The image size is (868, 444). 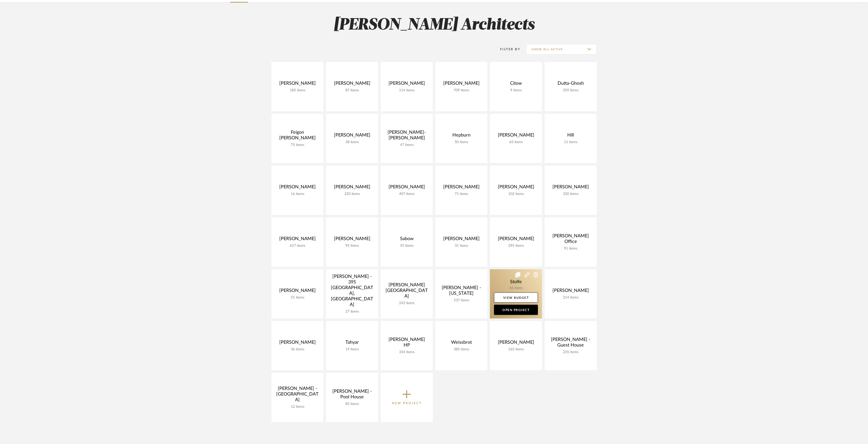 What do you see at coordinates (407, 240) in the screenshot?
I see `div: Sabow` at bounding box center [407, 240].